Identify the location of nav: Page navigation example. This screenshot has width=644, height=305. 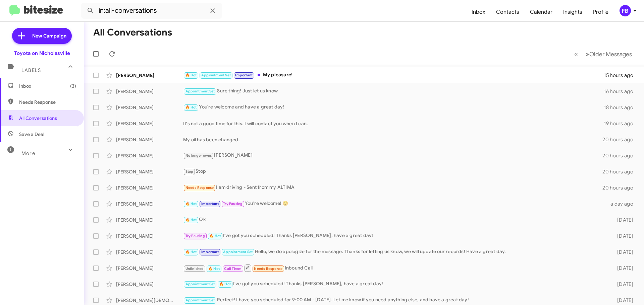
(603, 54).